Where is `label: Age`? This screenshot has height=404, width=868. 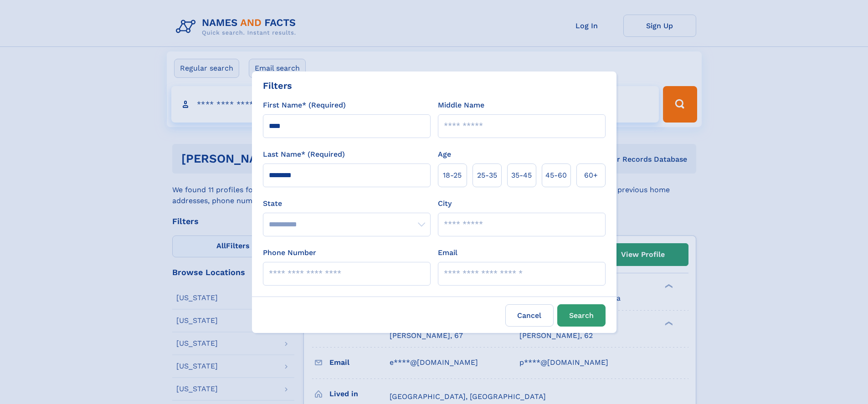
label: Age is located at coordinates (444, 154).